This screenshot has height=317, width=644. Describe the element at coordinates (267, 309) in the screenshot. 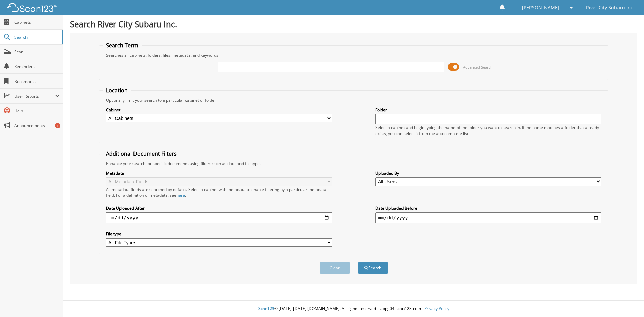

I see `span: Scan123` at that location.